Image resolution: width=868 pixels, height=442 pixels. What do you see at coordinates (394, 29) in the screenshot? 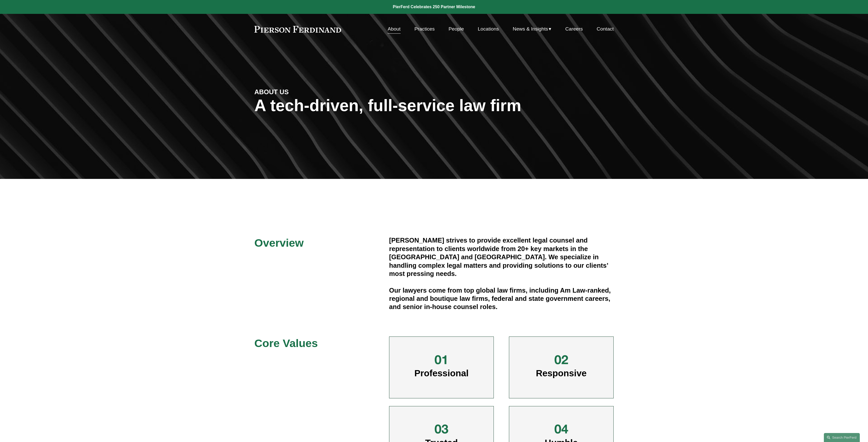
I see `a: About` at bounding box center [394, 29].